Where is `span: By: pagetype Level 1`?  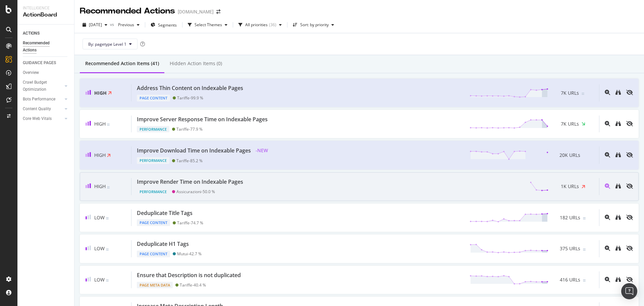
span: By: pagetype Level 1 is located at coordinates (107, 44).